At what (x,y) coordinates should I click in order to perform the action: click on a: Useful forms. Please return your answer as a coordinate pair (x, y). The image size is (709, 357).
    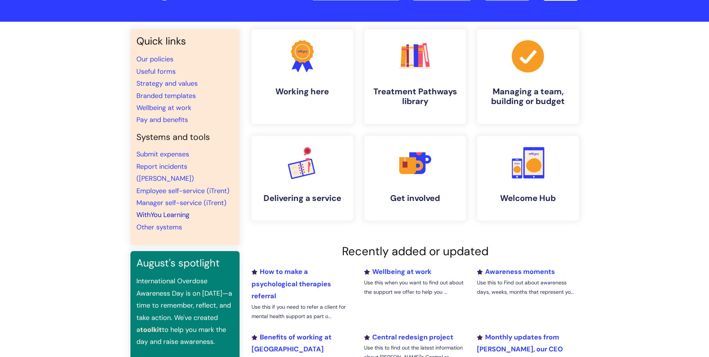
    Looking at the image, I should click on (156, 71).